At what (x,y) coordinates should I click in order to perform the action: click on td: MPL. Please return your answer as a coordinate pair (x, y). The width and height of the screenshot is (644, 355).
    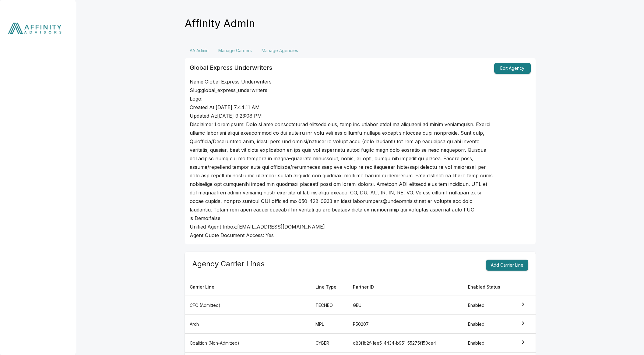
    Looking at the image, I should click on (330, 324).